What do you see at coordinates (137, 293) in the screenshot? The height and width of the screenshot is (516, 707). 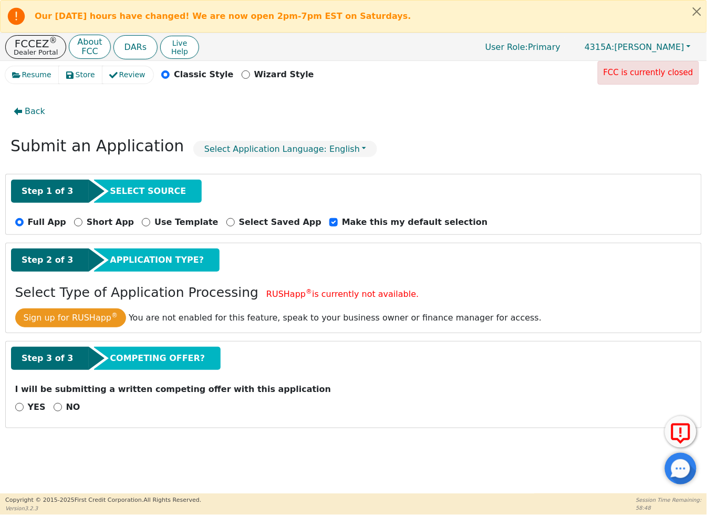 I see `h3: Select Type of Application Processing` at bounding box center [137, 293].